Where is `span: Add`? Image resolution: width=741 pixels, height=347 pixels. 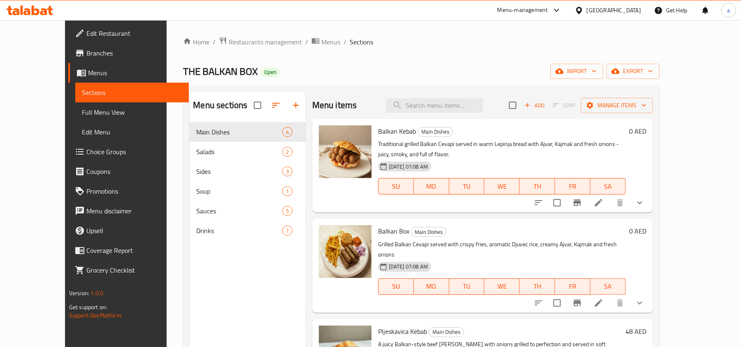 span: Add is located at coordinates (535, 105).